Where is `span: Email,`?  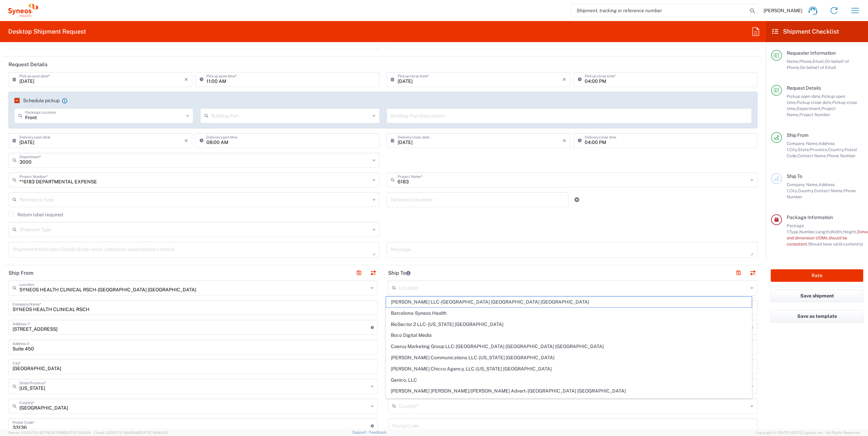
span: Email, is located at coordinates (819, 61).